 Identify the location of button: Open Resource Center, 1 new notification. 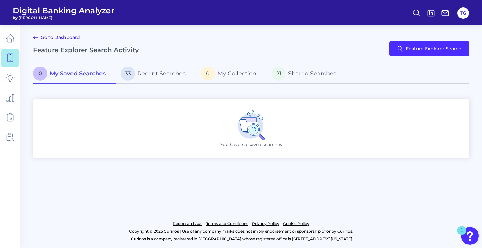
(470, 236).